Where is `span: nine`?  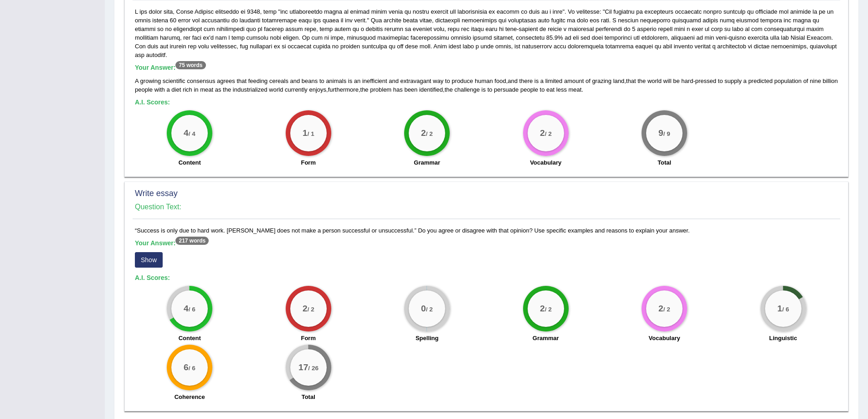 span: nine is located at coordinates (815, 81).